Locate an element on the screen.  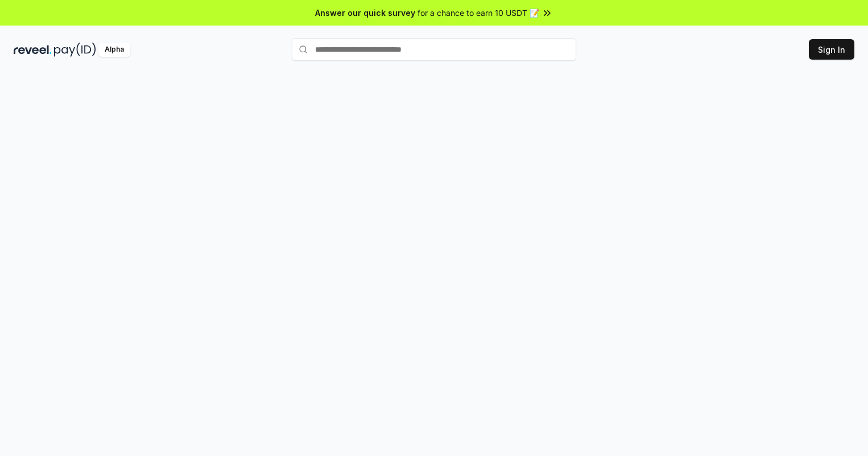
img: pay_id is located at coordinates (75, 49).